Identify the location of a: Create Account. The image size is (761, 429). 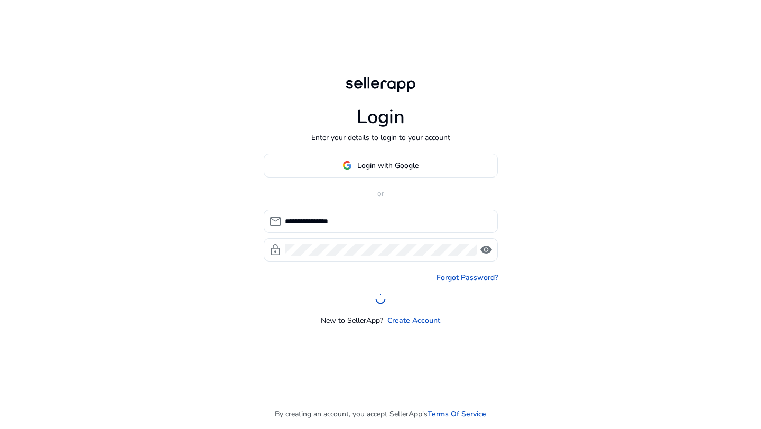
(414, 320).